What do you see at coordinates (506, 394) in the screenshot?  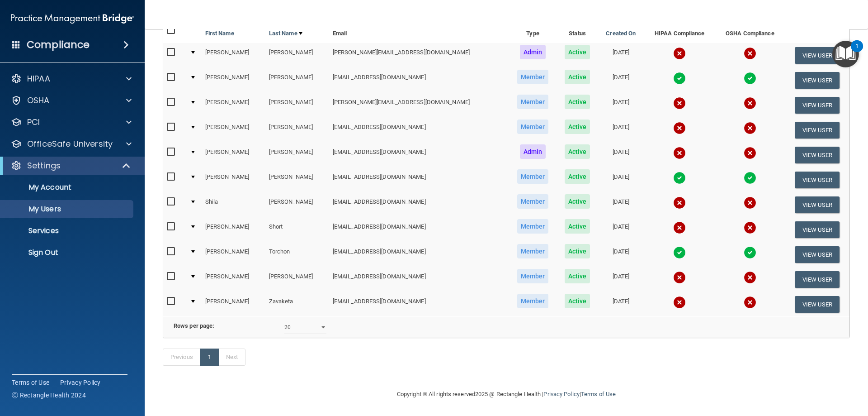 I see `div: Copyright © All rights reserved 2025 @ Rectangle Health | |` at bounding box center [506, 394].